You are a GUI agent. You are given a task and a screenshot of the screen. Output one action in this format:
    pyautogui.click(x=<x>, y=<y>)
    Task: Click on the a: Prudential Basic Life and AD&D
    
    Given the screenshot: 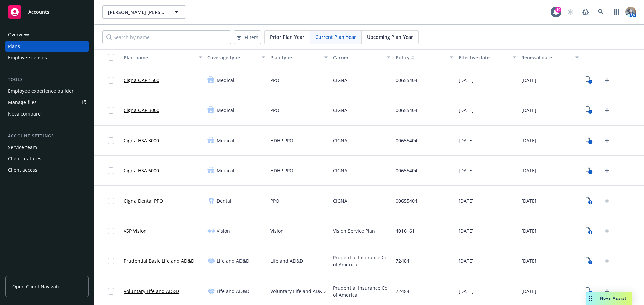 What is the action you would take?
    pyautogui.click(x=159, y=261)
    